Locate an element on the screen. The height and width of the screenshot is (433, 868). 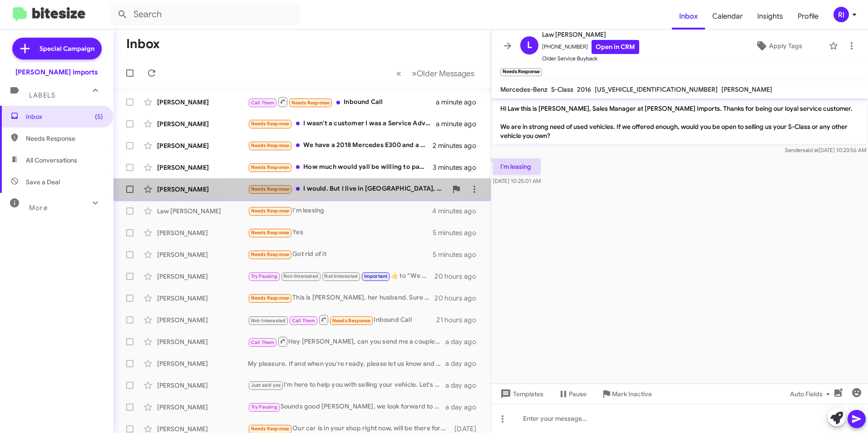
input: Search is located at coordinates (205, 14).